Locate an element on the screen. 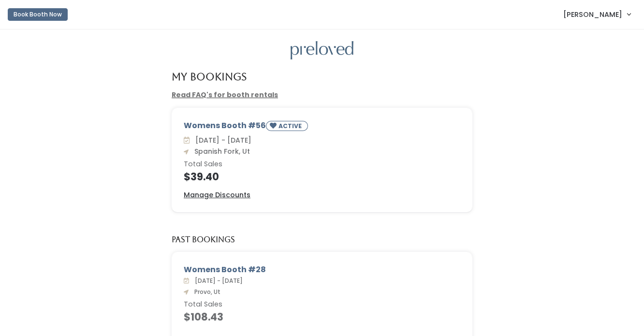 The width and height of the screenshot is (644, 336). a: Book Booth Now is located at coordinates (38, 14).